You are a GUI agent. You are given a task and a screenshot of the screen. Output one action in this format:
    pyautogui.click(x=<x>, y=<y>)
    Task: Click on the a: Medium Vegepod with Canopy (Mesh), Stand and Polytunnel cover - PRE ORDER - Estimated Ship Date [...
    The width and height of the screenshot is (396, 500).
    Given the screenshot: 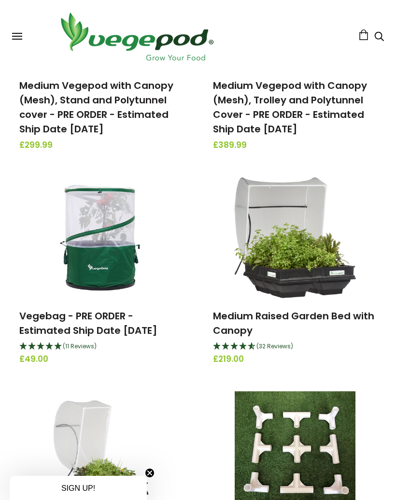 What is the action you would take?
    pyautogui.click(x=96, y=107)
    